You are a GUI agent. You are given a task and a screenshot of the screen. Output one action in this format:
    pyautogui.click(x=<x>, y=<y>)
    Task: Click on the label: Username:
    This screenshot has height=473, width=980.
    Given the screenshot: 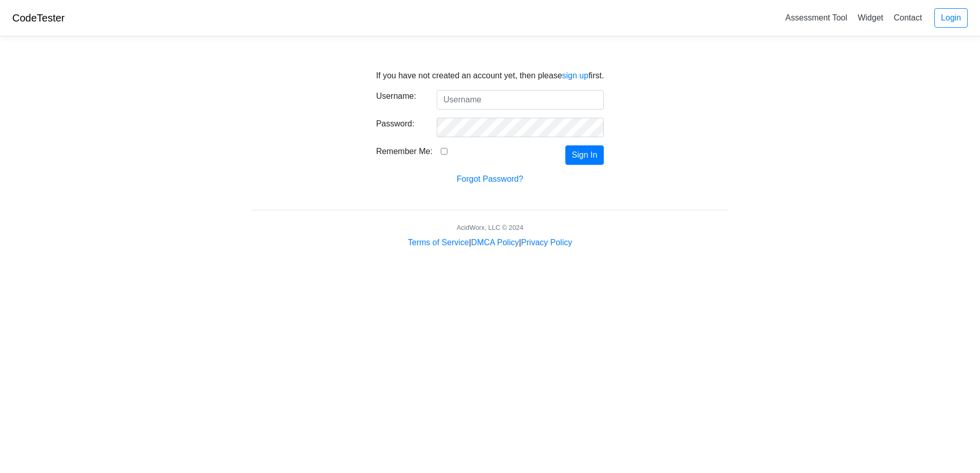 What is the action you would take?
    pyautogui.click(x=399, y=98)
    